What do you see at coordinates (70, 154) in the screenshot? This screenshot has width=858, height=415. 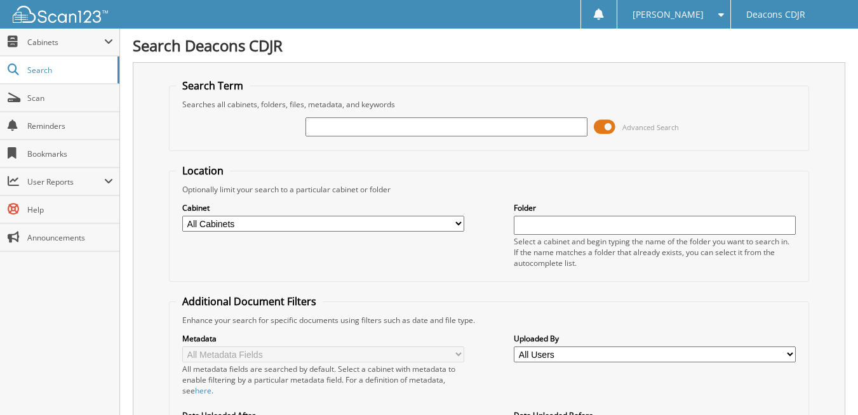 I see `span: Bookmarks` at bounding box center [70, 154].